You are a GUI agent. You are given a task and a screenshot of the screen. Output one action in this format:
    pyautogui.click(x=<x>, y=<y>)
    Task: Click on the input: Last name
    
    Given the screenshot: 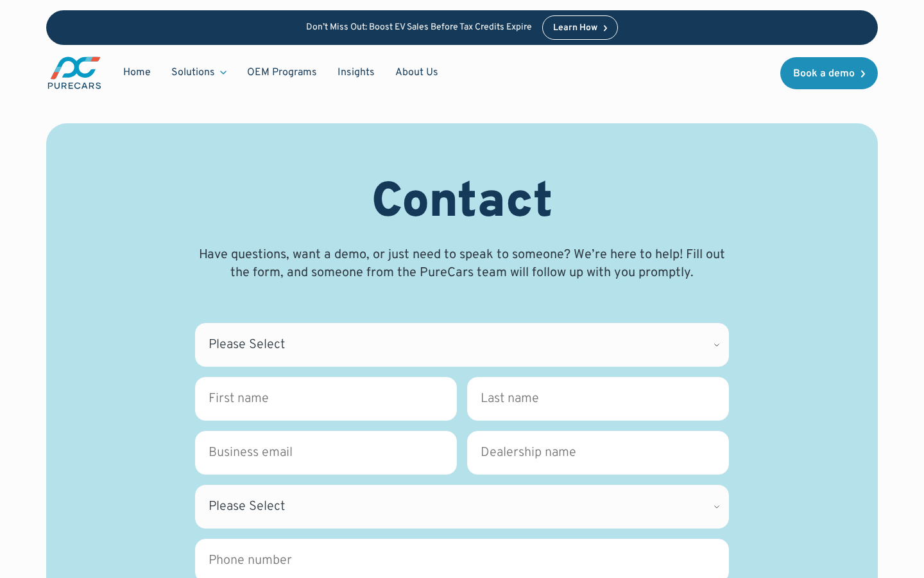 What is the action you would take?
    pyautogui.click(x=598, y=399)
    